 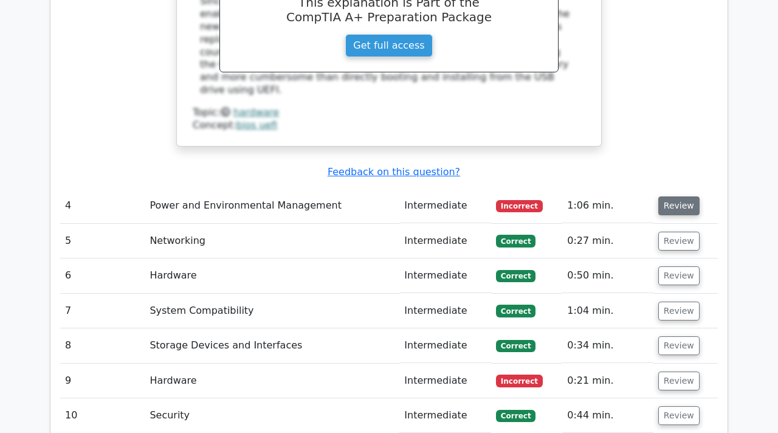 I want to click on a: Get full access, so click(x=388, y=46).